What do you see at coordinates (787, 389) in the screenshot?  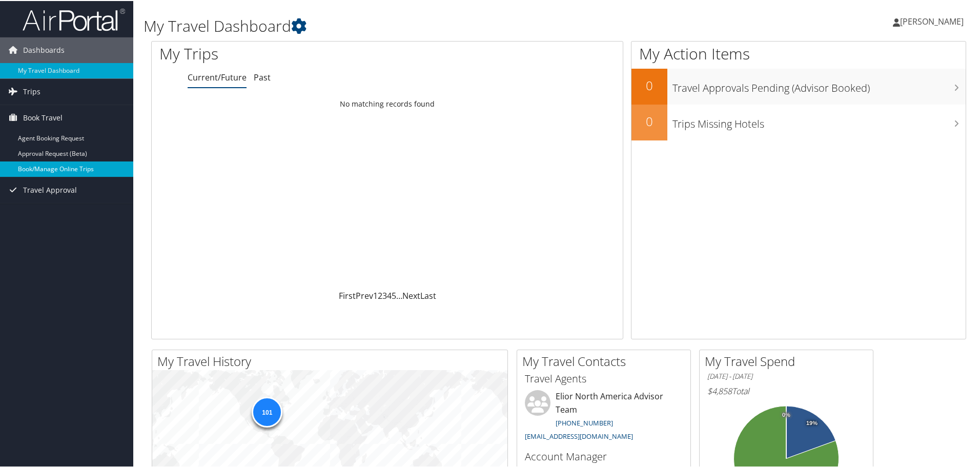 I see `h6: Total` at bounding box center [787, 389].